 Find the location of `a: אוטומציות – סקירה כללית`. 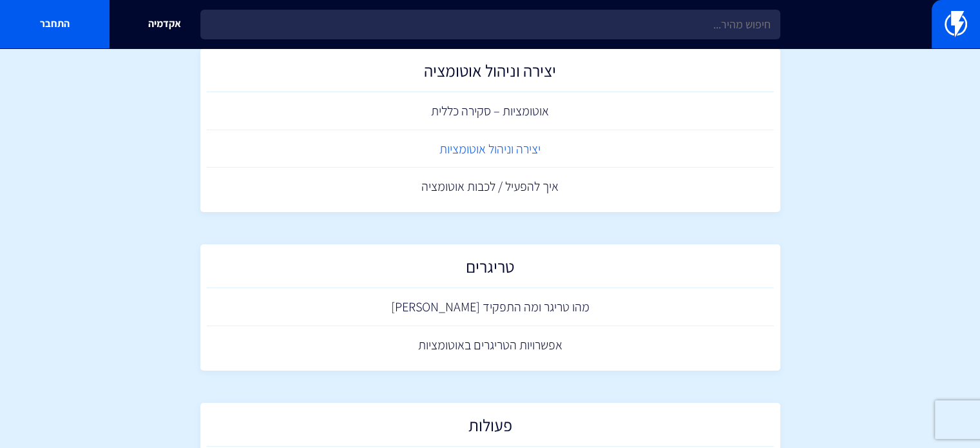

a: אוטומציות – סקירה כללית is located at coordinates (490, 111).